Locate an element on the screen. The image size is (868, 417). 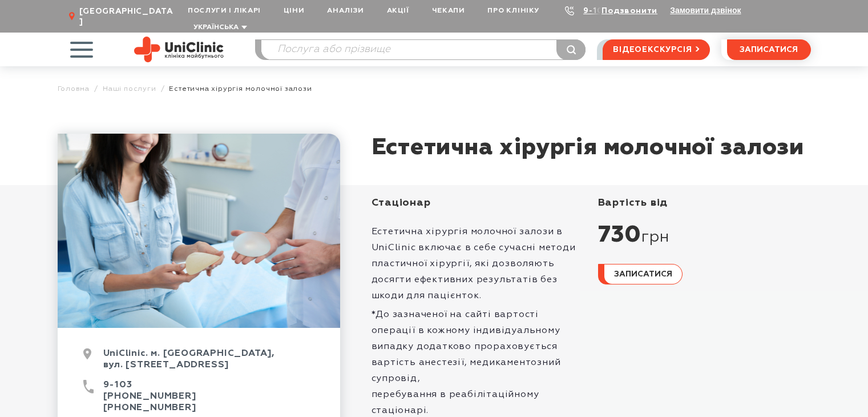
span: вартість від is located at coordinates (633, 203).